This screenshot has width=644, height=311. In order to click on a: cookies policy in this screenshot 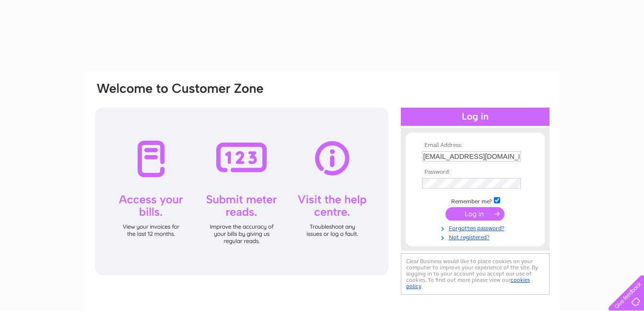, I will do `click(468, 283)`.